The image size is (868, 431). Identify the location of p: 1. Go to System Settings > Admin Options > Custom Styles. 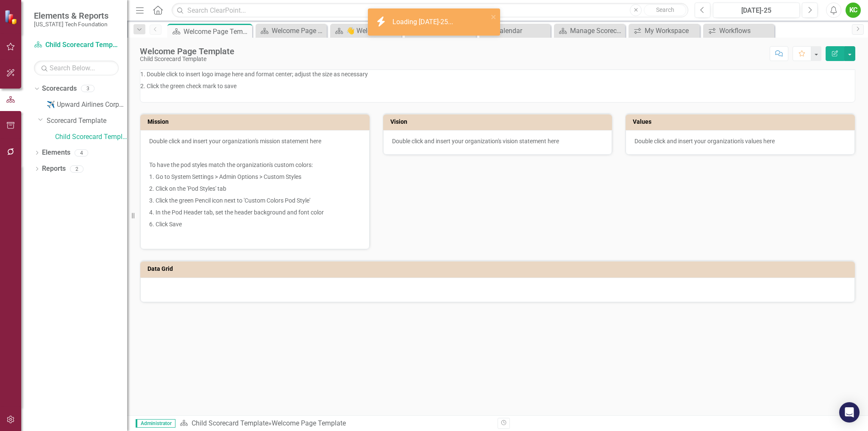
(254, 177).